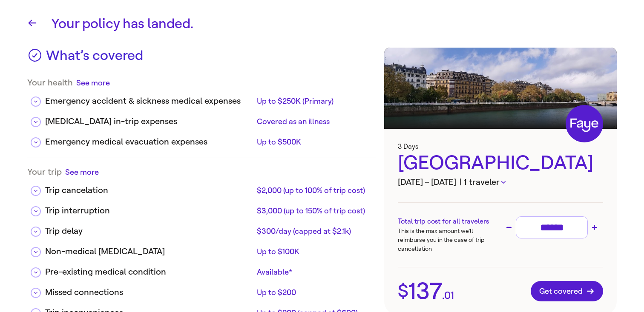 The image size is (644, 312). What do you see at coordinates (509, 228) in the screenshot?
I see `button: Decrease trip cost` at bounding box center [509, 228].